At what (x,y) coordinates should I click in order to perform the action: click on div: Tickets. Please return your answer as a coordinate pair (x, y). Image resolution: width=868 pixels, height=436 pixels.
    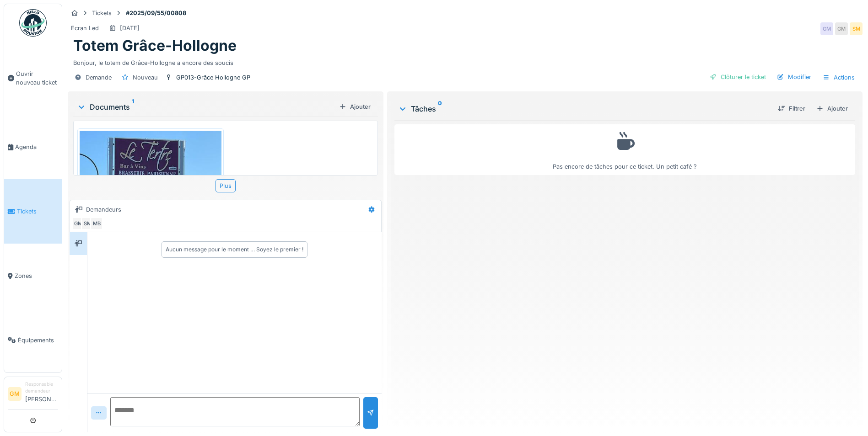
    Looking at the image, I should click on (102, 13).